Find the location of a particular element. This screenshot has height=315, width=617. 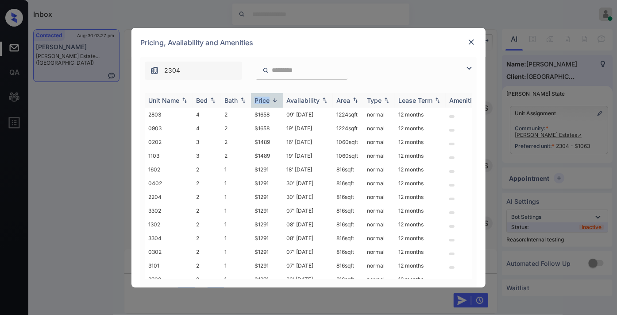

div: Bath is located at coordinates (231, 100).